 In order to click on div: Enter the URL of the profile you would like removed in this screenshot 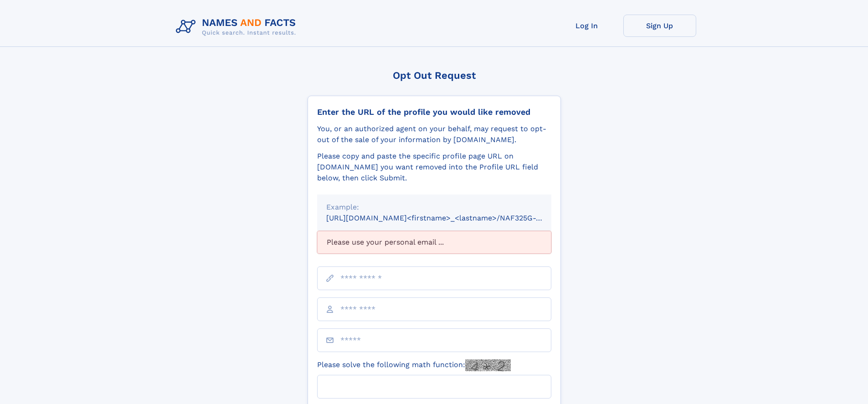, I will do `click(434, 112)`.